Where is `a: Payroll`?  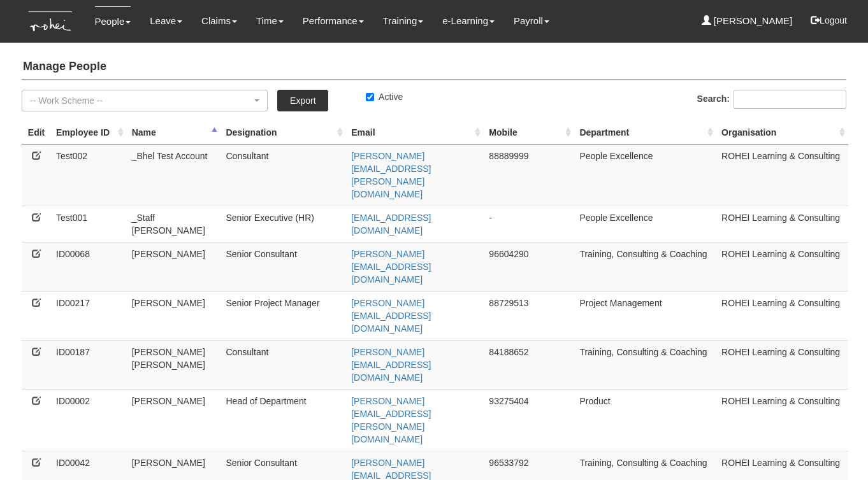
a: Payroll is located at coordinates (531, 21).